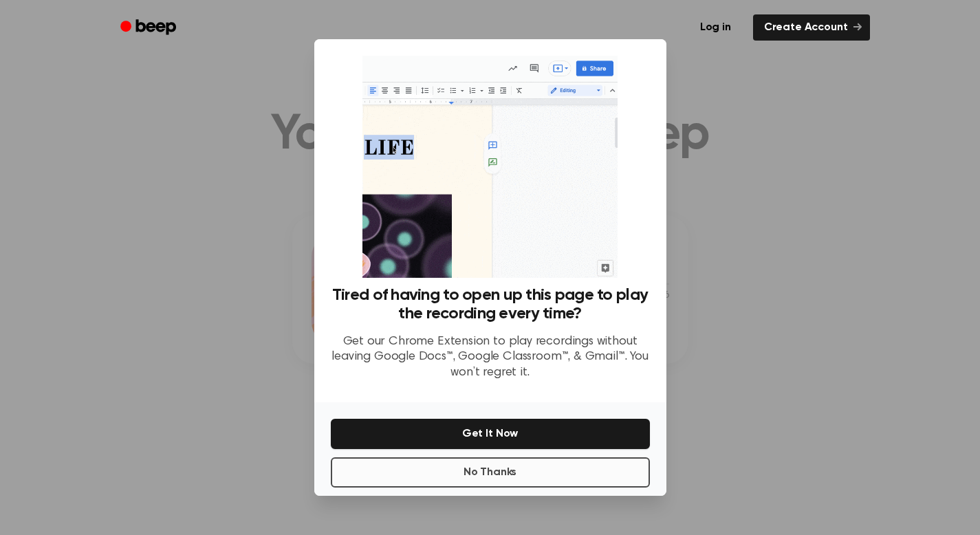 The width and height of the screenshot is (980, 535). Describe the element at coordinates (811, 28) in the screenshot. I see `a: Create Account` at that location.